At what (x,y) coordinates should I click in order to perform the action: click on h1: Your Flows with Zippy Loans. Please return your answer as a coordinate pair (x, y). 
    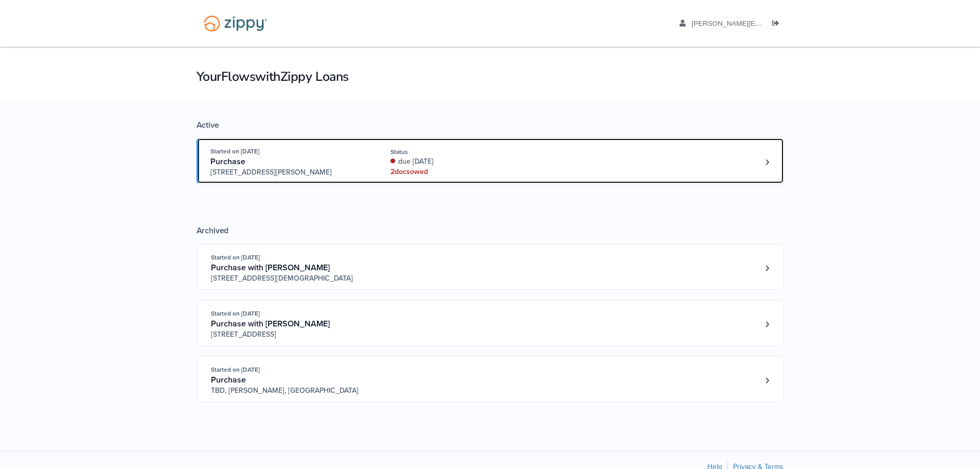
    Looking at the image, I should click on (490, 77).